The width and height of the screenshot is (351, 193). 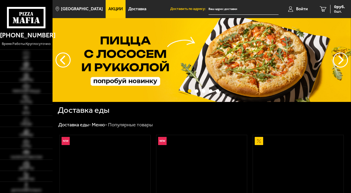 What do you see at coordinates (189, 9) in the screenshot?
I see `span: Доставить по адресу:` at bounding box center [189, 9].